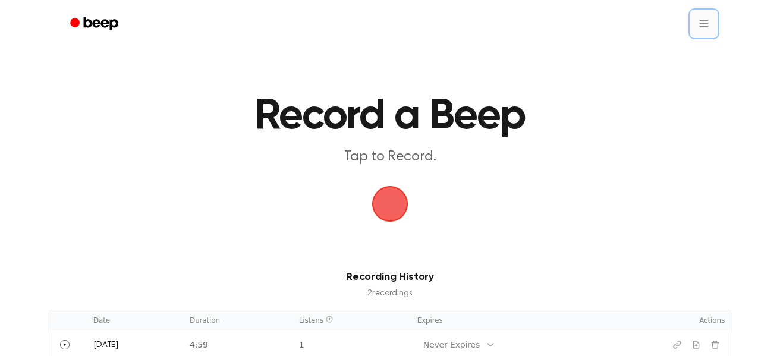  Describe the element at coordinates (523, 320) in the screenshot. I see `th: Expires` at that location.